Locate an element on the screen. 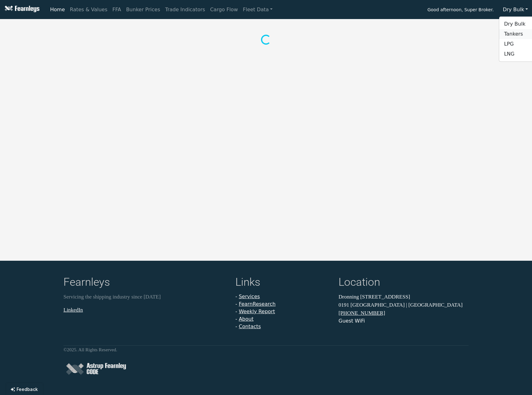 The height and width of the screenshot is (395, 532). span: Good afternoon, Super Broker. is located at coordinates (460, 10).